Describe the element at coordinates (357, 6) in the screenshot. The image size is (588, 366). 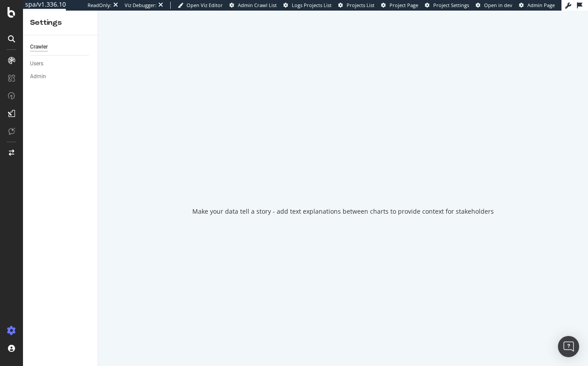
I see `a: Projects List` at that location.